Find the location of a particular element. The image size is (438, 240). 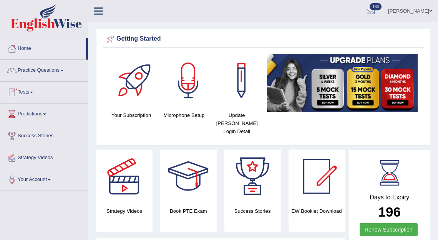

span: 166 is located at coordinates (375, 7).